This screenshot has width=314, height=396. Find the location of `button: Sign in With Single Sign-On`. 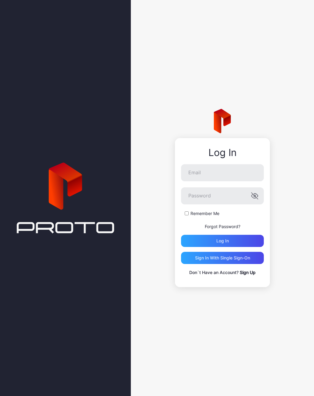

button: Sign in With Single Sign-On is located at coordinates (222, 258).